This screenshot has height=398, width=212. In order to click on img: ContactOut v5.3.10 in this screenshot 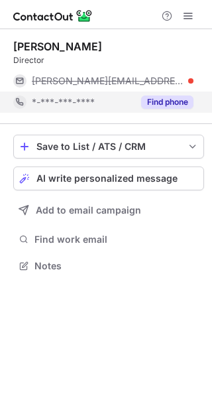, I will do `click(53, 16)`.